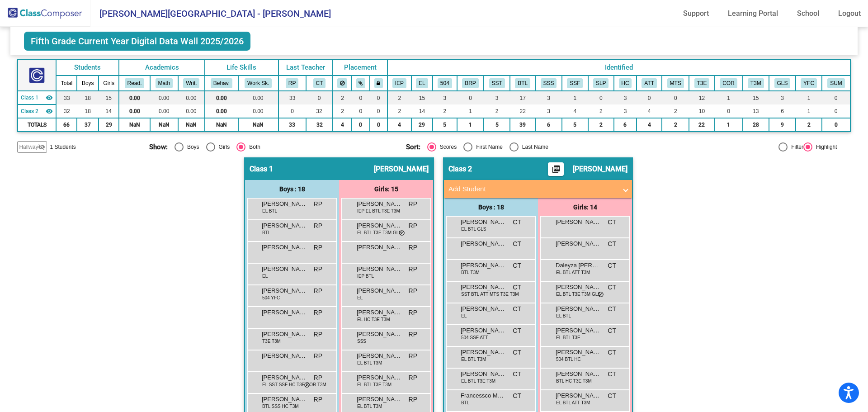 Image resolution: width=868 pixels, height=412 pixels. What do you see at coordinates (88, 125) in the screenshot?
I see `td: 37` at bounding box center [88, 125].